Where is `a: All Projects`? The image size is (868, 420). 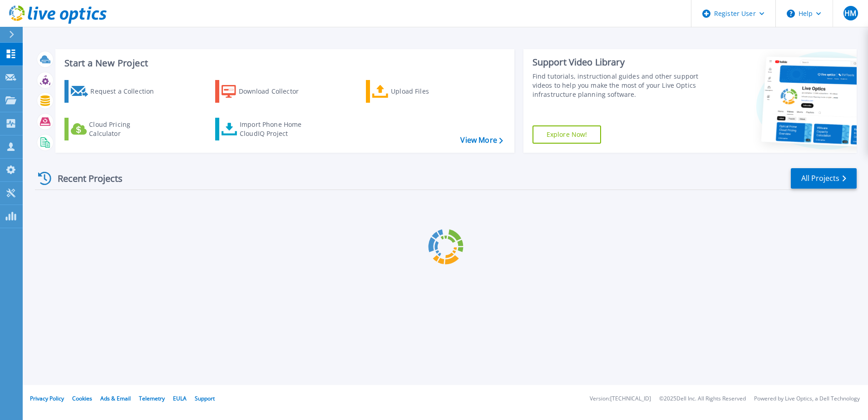
a: All Projects is located at coordinates (824, 178).